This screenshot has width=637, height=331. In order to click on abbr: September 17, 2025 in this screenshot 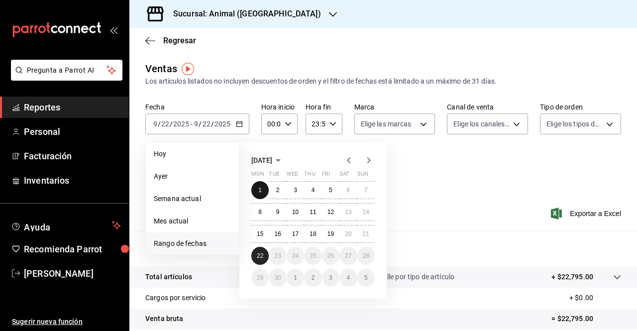, I will do `click(295, 234)`.